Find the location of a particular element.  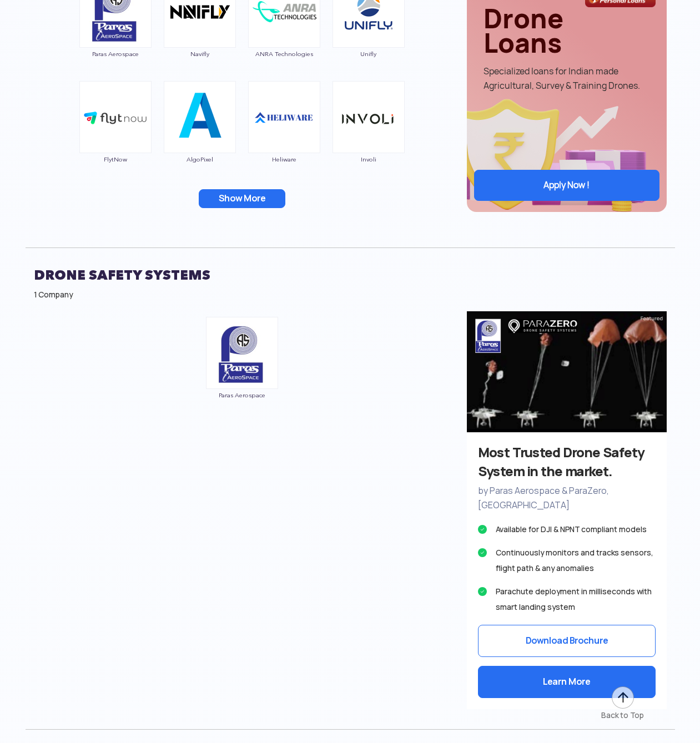

h3: Most Trusted Drone Safety System in the market. is located at coordinates (567, 462).